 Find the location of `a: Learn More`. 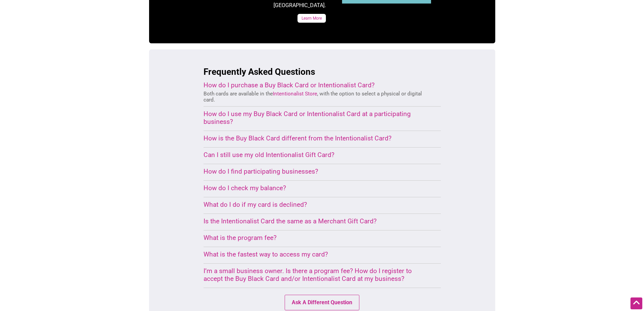

a: Learn More is located at coordinates (312, 18).